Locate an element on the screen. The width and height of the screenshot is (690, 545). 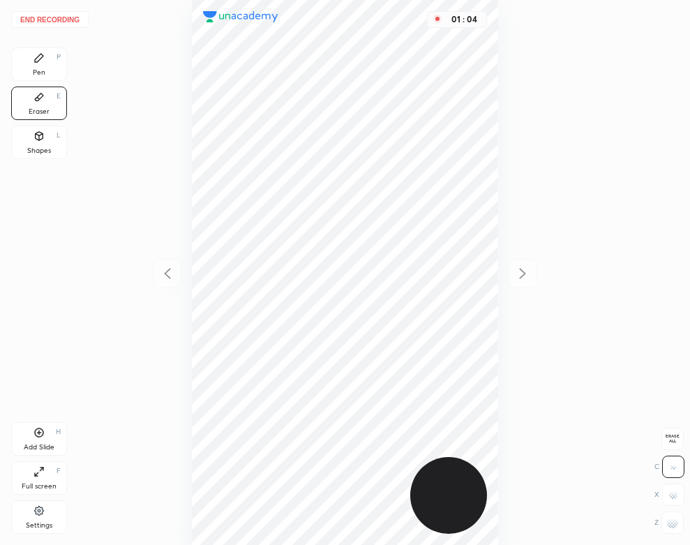
div: P is located at coordinates (59, 57).